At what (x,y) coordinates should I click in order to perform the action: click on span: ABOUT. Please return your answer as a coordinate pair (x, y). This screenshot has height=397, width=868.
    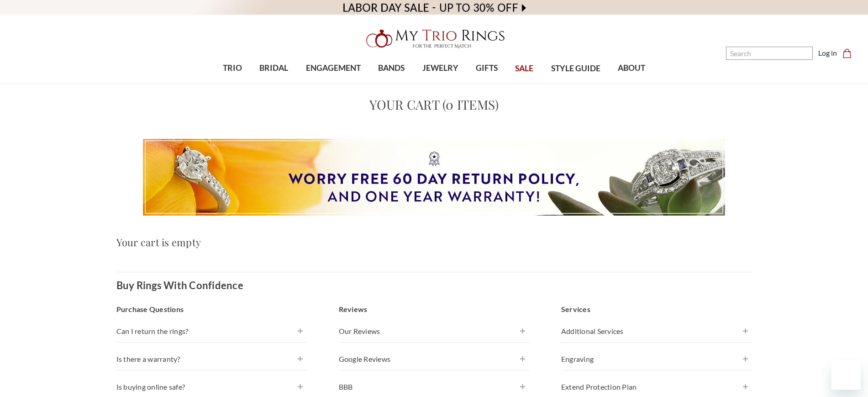
    Looking at the image, I should click on (632, 68).